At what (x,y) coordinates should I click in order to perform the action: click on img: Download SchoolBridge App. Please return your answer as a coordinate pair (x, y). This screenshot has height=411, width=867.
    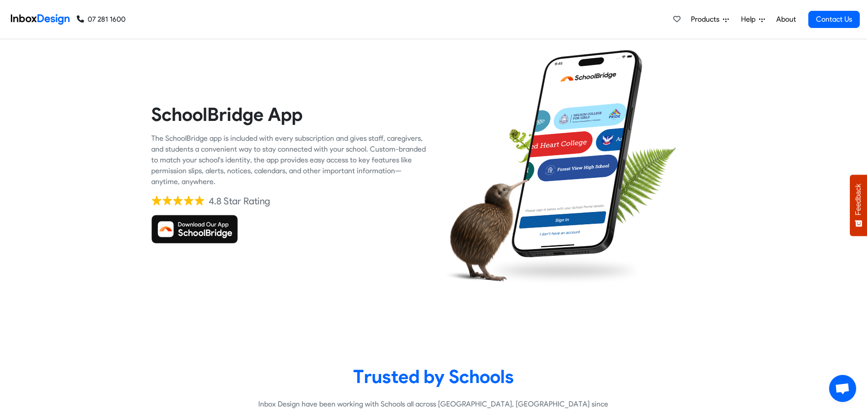
    Looking at the image, I should click on (195, 229).